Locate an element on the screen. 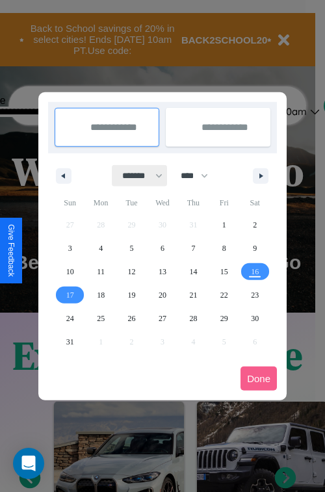  button: 21 is located at coordinates (193, 295).